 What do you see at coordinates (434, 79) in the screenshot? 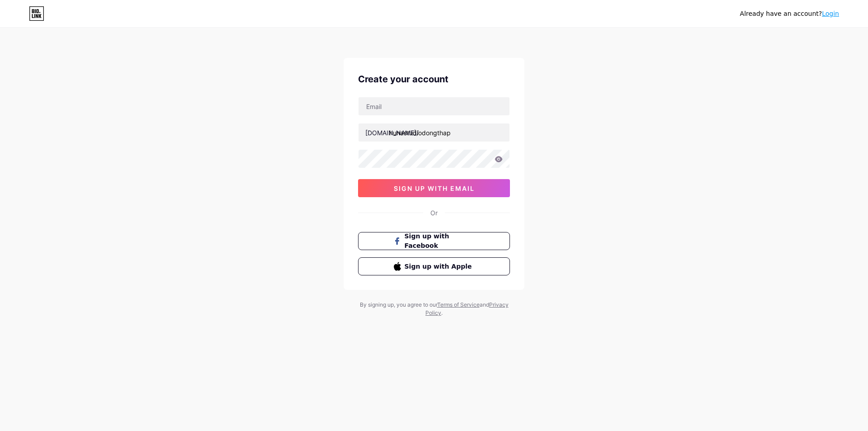
I see `div: Create your account` at bounding box center [434, 79].